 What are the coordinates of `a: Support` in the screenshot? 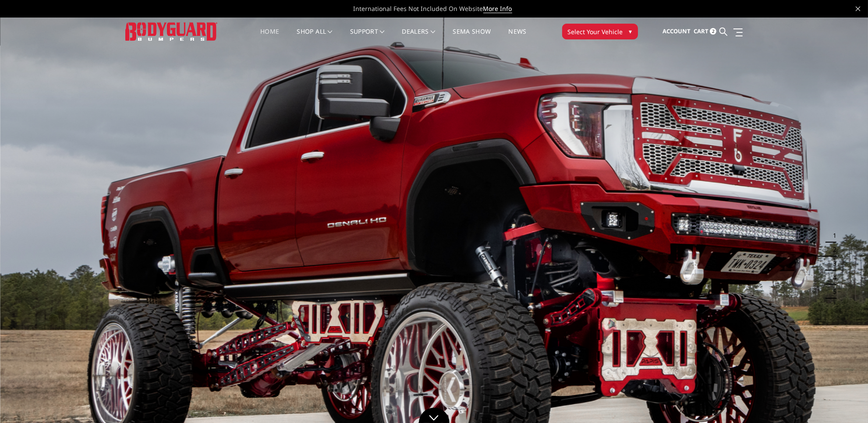 It's located at (367, 37).